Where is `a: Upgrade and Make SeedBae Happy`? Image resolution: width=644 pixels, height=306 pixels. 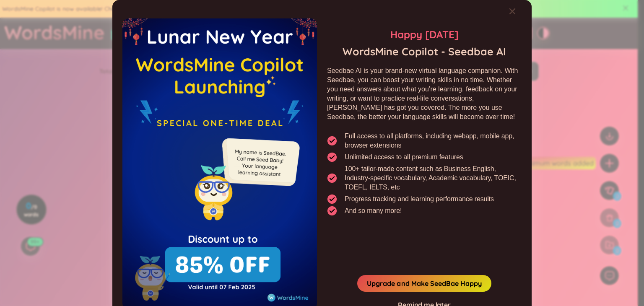 a: Upgrade and Make SeedBae Happy is located at coordinates (424, 283).